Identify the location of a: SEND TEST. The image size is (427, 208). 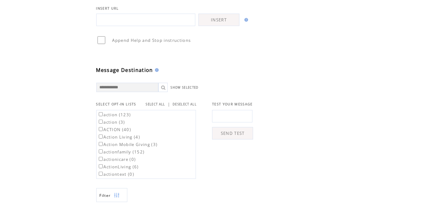
(232, 133).